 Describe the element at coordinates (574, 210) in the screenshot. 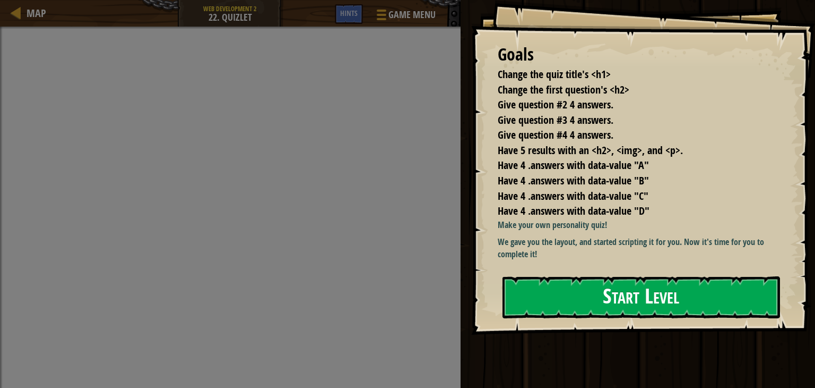

I see `span: Have 4 .answers with data-value "D"` at that location.